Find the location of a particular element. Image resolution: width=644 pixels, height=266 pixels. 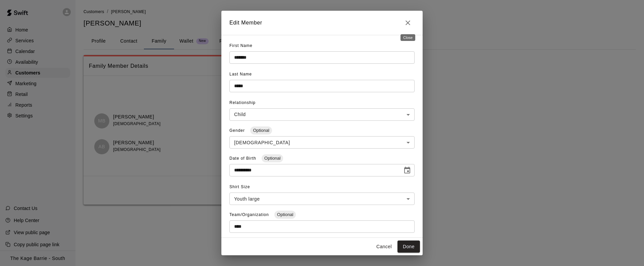

button: Cancel is located at coordinates (385, 246).